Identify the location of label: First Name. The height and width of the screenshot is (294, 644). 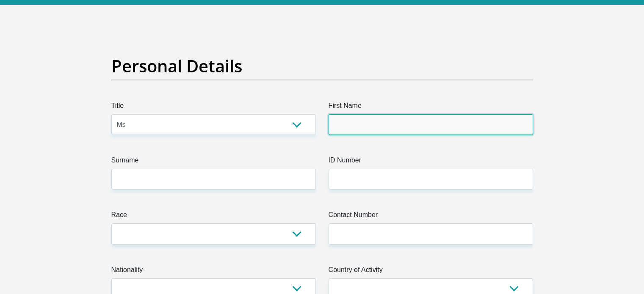
(431, 107).